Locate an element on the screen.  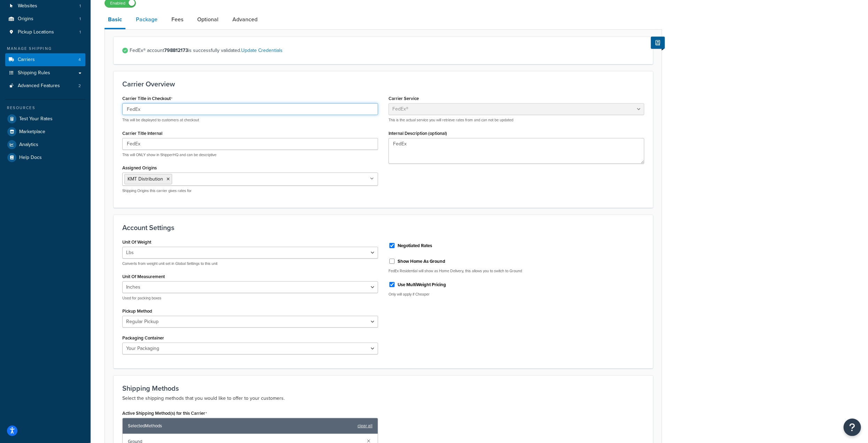
button: Open Resource Center is located at coordinates (853, 428).